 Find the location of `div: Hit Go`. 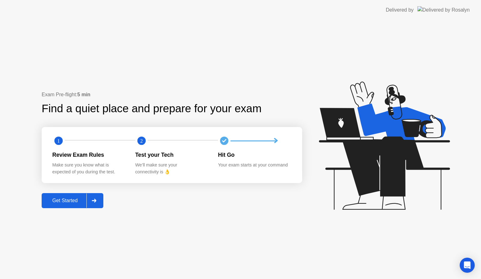

div: Hit Go is located at coordinates (254, 155).